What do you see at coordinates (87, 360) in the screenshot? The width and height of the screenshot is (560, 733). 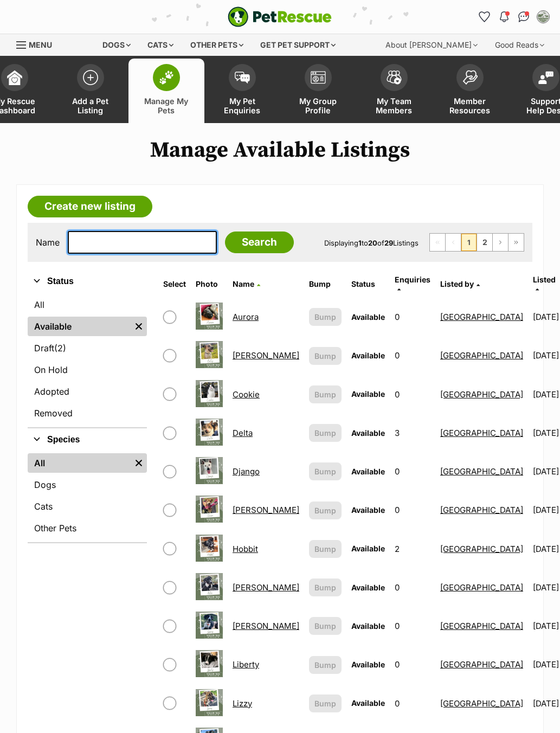 I see `div: Status` at bounding box center [87, 360].